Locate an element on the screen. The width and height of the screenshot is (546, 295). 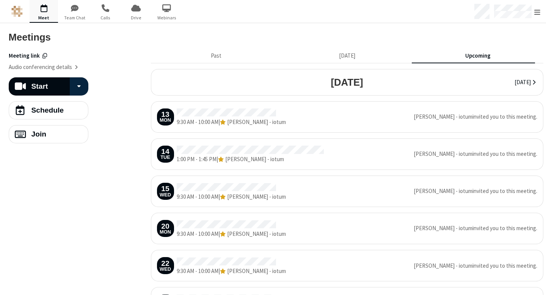
span: Meet is located at coordinates (44, 18).